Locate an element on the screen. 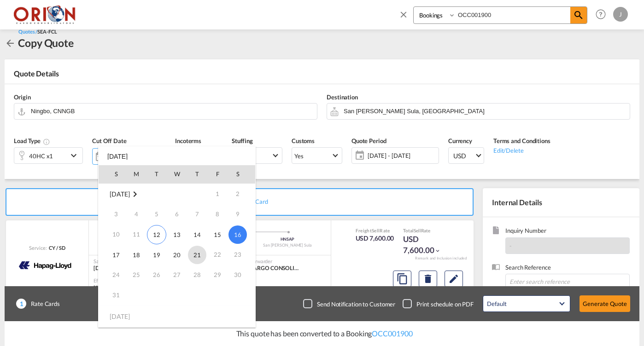  span: 18 is located at coordinates (137, 255).